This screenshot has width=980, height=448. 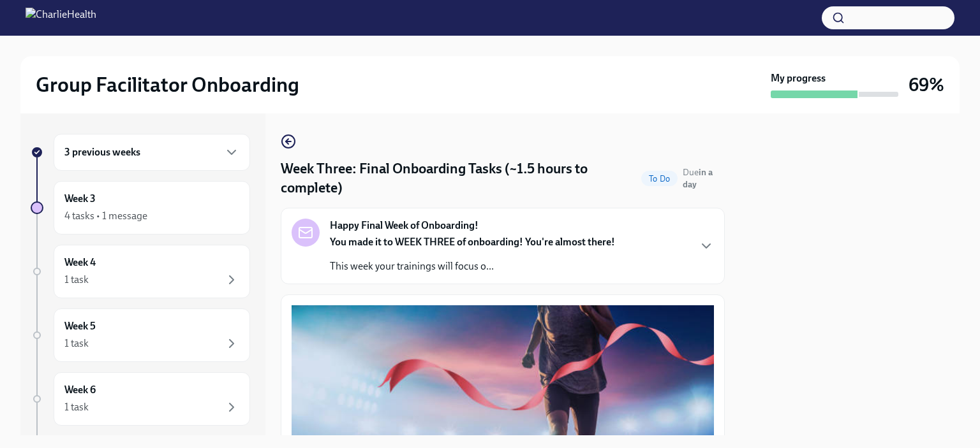 I want to click on a: Week 41 task, so click(x=140, y=272).